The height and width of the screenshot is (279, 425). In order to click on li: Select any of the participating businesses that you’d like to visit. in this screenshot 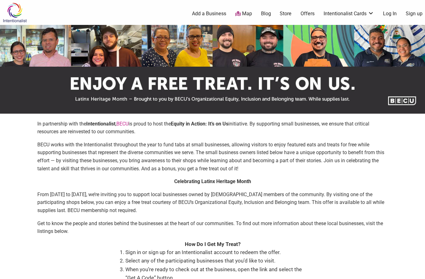, I will do `click(216, 261)`.